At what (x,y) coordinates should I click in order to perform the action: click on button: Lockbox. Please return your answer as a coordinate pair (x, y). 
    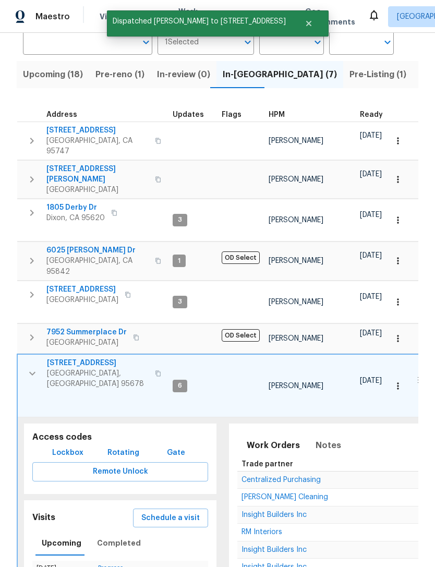
    Looking at the image, I should click on (68, 453).